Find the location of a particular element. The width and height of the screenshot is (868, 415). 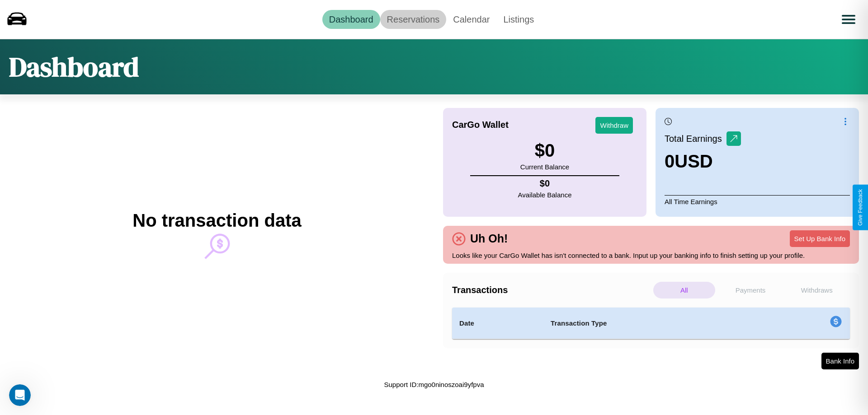

p: Total Earnings is located at coordinates (696, 138).